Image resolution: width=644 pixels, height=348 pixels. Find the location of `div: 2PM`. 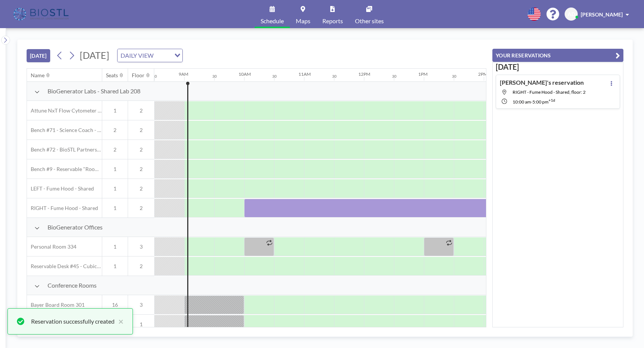

div: 2PM is located at coordinates (483, 74).